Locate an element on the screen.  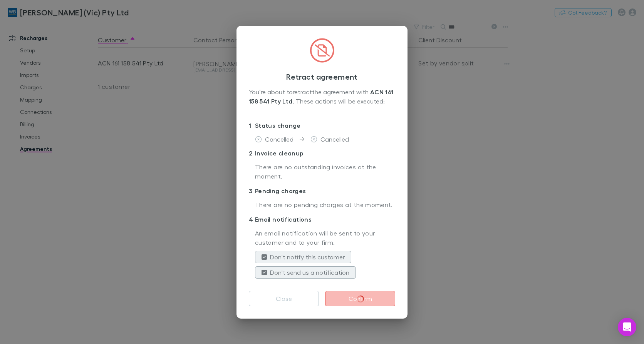
p: Pending charges is located at coordinates (322, 191).